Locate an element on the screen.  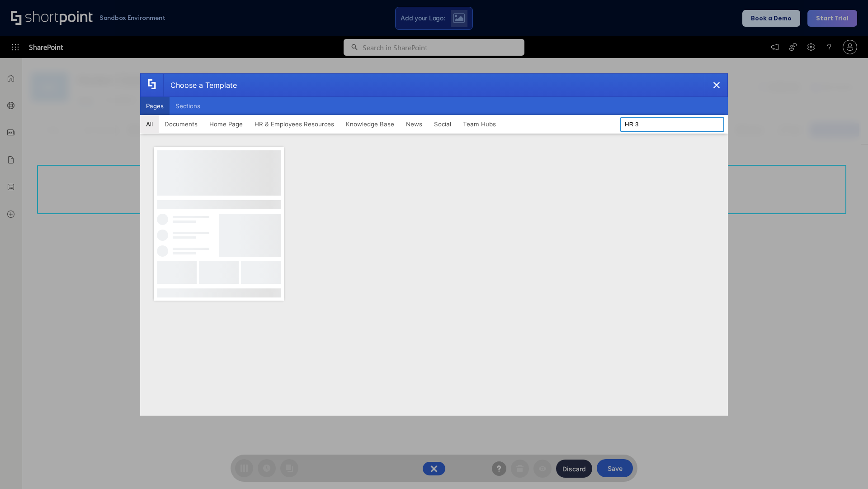
button: Pages is located at coordinates (155, 106).